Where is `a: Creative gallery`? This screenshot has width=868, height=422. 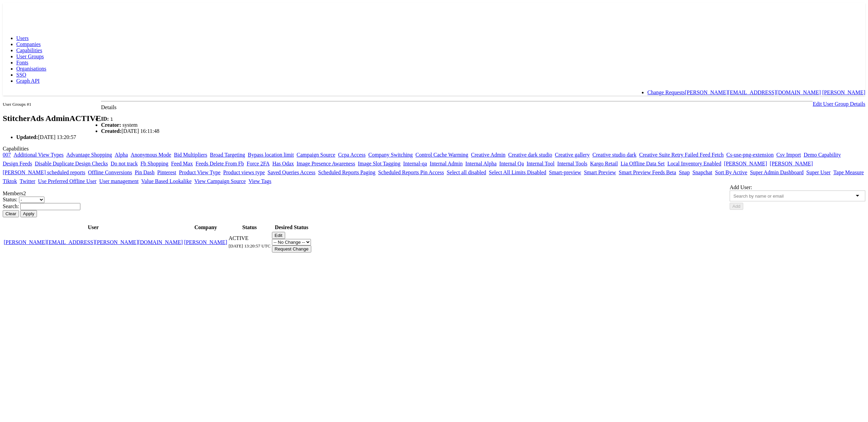 a: Creative gallery is located at coordinates (572, 155).